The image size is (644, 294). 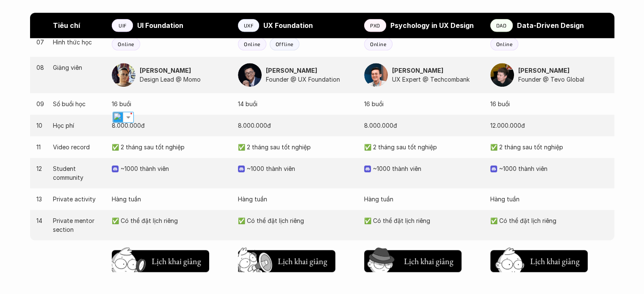 What do you see at coordinates (78, 199) in the screenshot?
I see `p: Private activity` at bounding box center [78, 199].